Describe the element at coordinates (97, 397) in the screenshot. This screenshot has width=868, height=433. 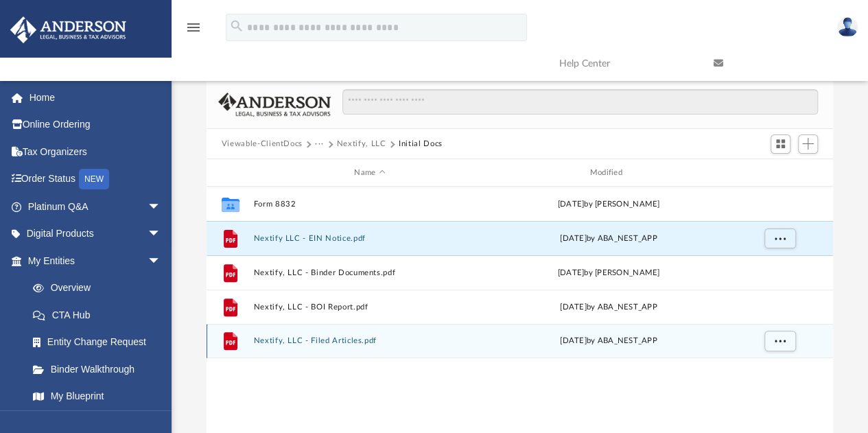
I see `a: My Blueprint` at that location.